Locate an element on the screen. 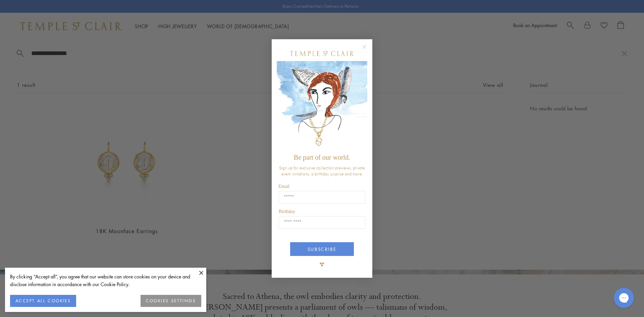  input: Email is located at coordinates (322, 197).